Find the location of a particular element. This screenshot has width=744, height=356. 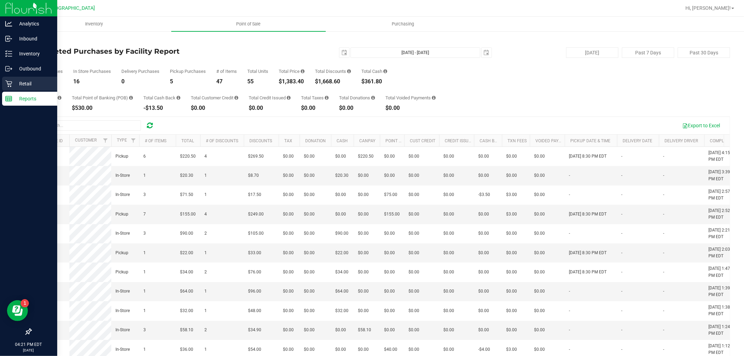

span: $155.00 is located at coordinates (188, 214).